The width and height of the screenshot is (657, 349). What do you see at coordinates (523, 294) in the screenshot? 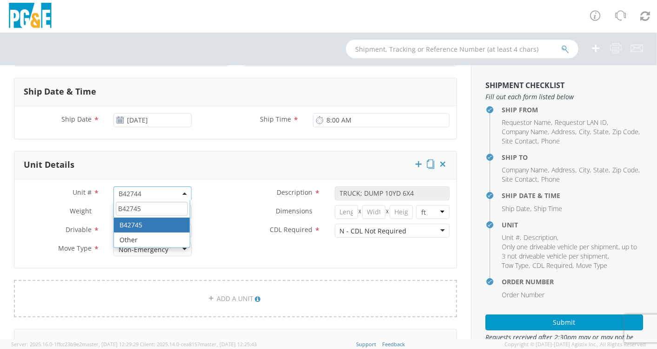
I see `span: Order Number` at bounding box center [523, 294].